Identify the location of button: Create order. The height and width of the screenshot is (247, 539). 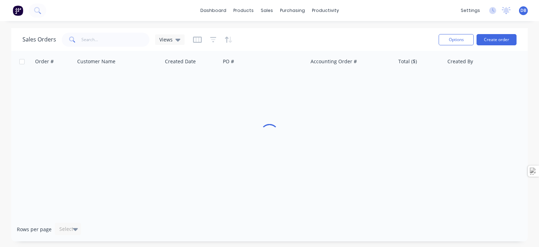
(496, 40).